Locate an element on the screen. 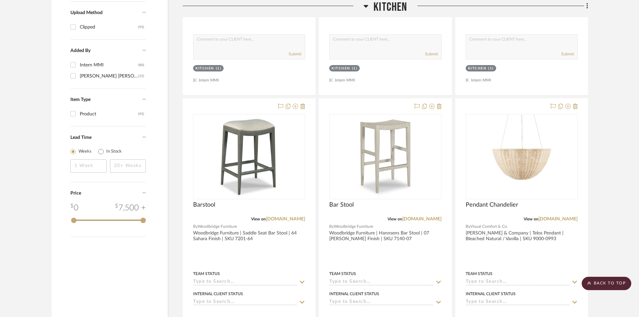 Image resolution: width=639 pixels, height=317 pixels. img: Bar Stool is located at coordinates (385, 157).